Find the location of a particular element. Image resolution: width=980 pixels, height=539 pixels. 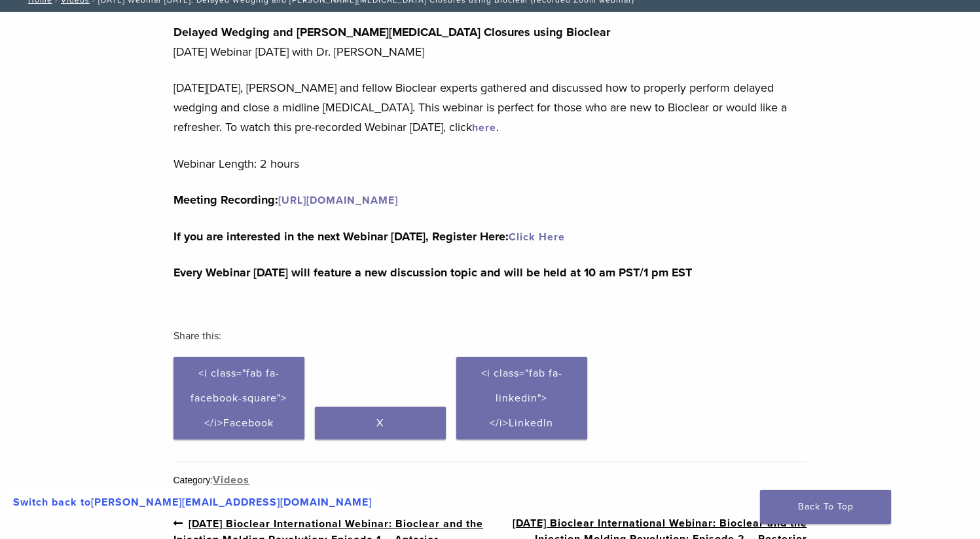

span: X is located at coordinates (380, 423).